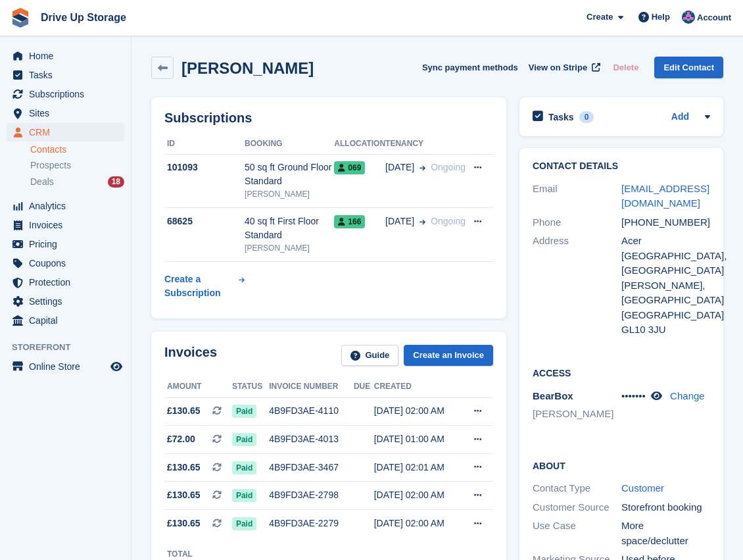 The height and width of the screenshot is (560, 743). What do you see at coordinates (622, 372) in the screenshot?
I see `h2: Access` at bounding box center [622, 372].